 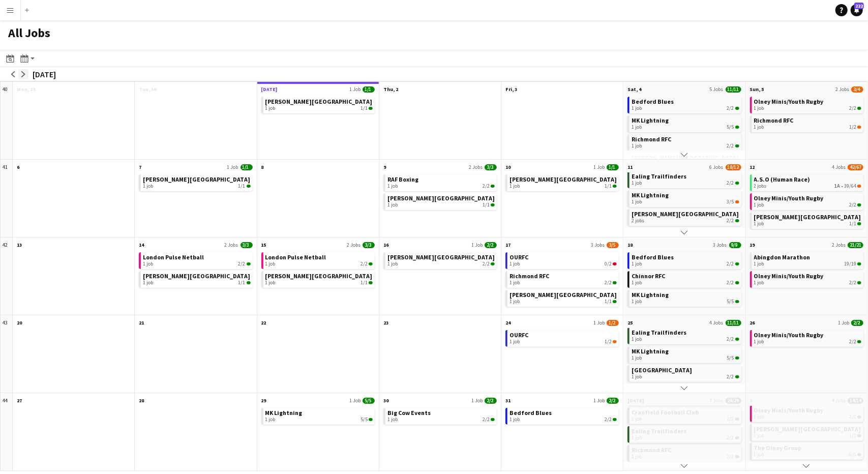 What do you see at coordinates (717, 89) in the screenshot?
I see `span: 5 Jobs` at bounding box center [717, 89].